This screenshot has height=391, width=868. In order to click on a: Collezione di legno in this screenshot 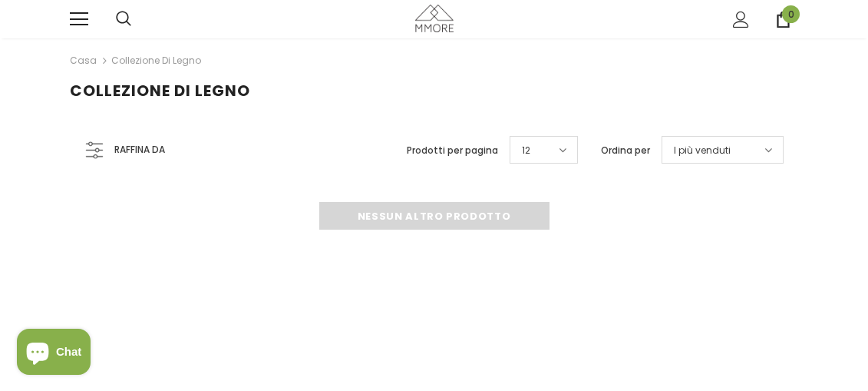, I will do `click(155, 60)`.